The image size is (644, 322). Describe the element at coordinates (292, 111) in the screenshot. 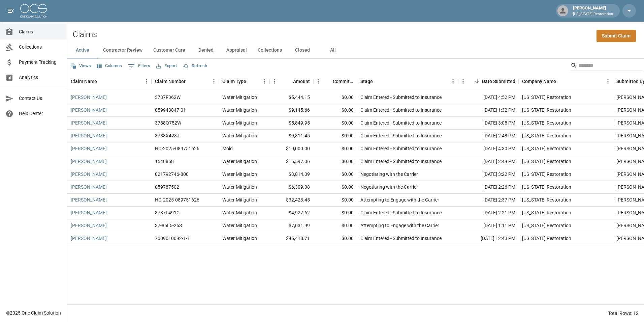

I see `div: $9,145.66` at that location.